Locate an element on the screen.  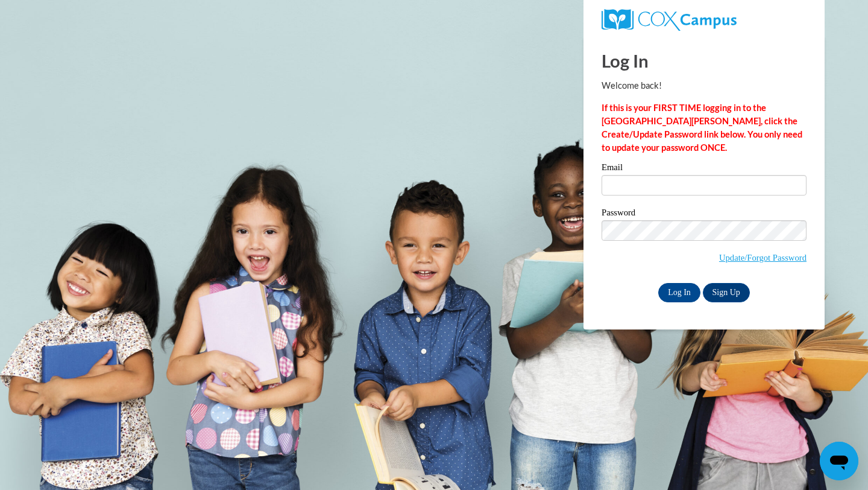
label: Password is located at coordinates (705, 214).